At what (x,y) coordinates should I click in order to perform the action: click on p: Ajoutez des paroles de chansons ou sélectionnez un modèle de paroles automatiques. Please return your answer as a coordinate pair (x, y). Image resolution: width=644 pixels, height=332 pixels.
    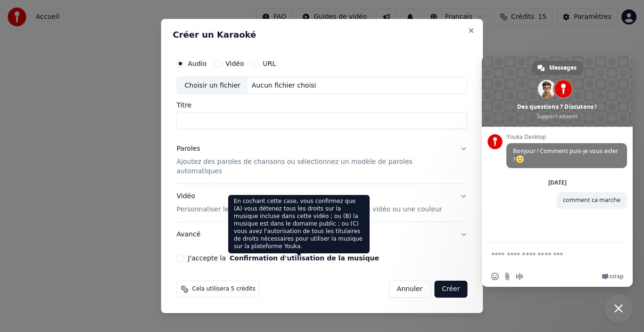
    Looking at the image, I should click on (315, 167).